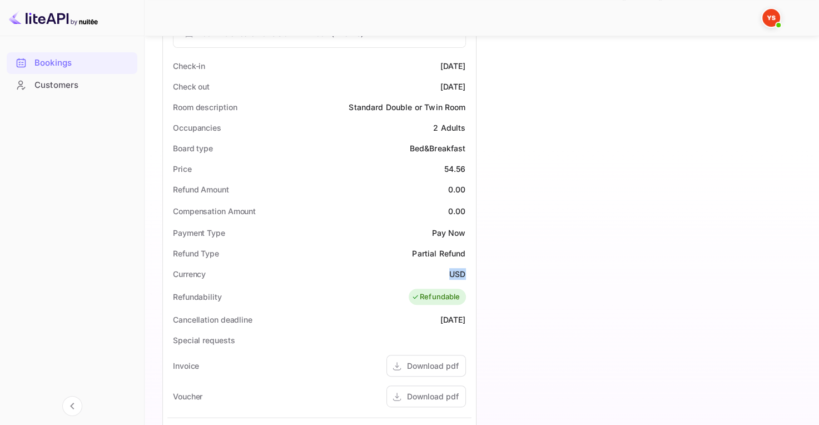  I want to click on ya-tr-span: Voucher, so click(187, 396).